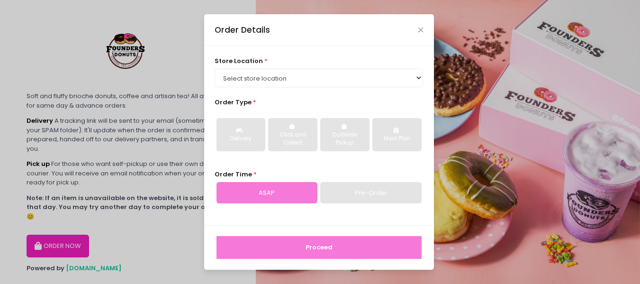 This screenshot has height=284, width=640. What do you see at coordinates (397, 139) in the screenshot?
I see `div: Meal Plan` at bounding box center [397, 139].